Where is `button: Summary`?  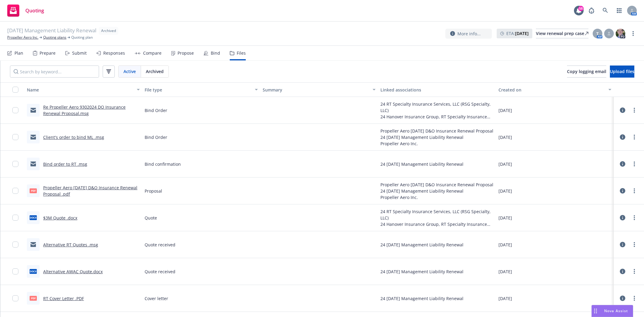
button: Summary is located at coordinates (319, 90).